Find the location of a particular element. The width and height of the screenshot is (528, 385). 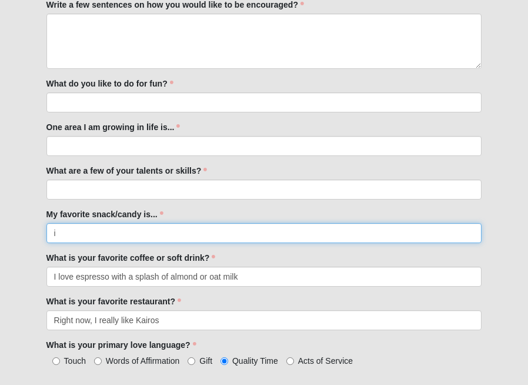

input: Touch is located at coordinates (56, 361).